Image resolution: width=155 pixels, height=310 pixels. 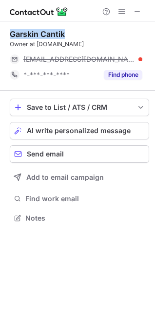 I want to click on div: Save to List / ATS / CRM, so click(x=79, y=107).